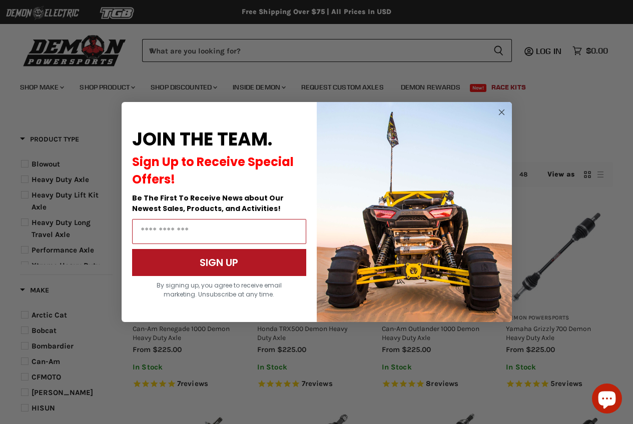  What do you see at coordinates (414, 212) in the screenshot?
I see `img: a9095488-b6e7-41ba-879d-588abfab540b.jpeg` at bounding box center [414, 212].